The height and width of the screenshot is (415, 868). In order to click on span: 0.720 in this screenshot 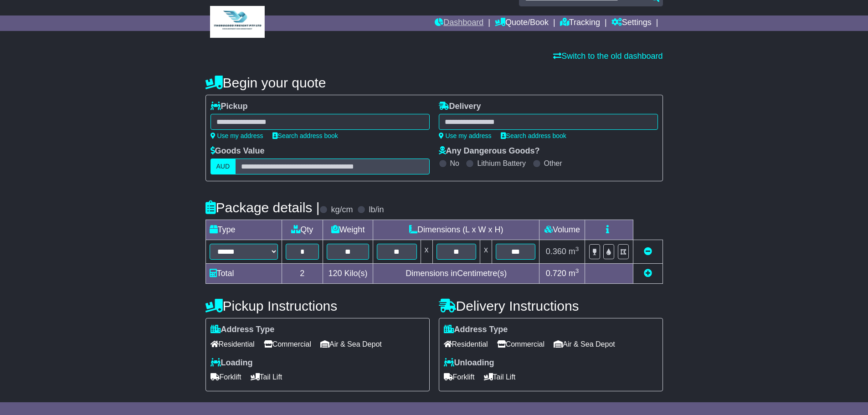, I will do `click(556, 273)`.